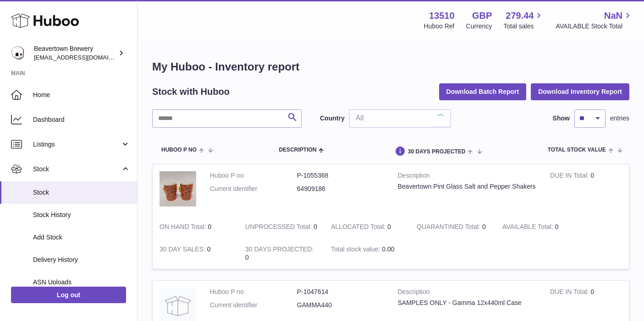 The height and width of the screenshot is (321, 644). I want to click on span: Add Stock, so click(81, 237).